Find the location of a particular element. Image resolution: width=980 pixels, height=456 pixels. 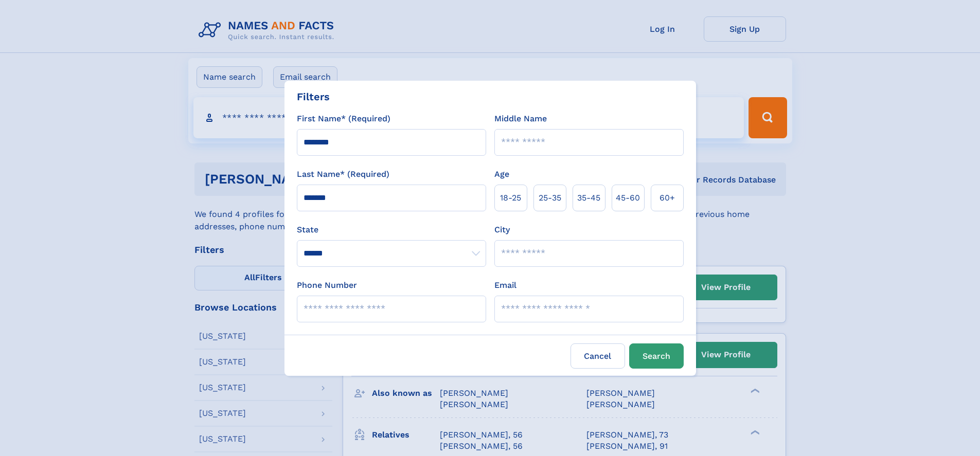

div: Filters is located at coordinates (313, 97).